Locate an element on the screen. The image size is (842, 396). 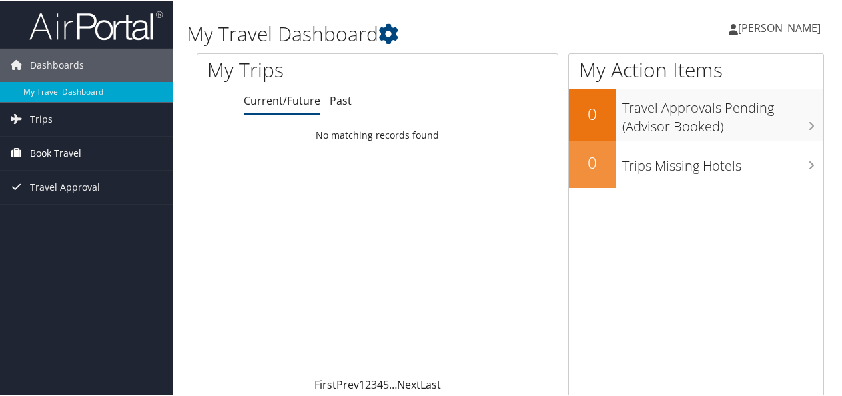
h3: Travel Approvals Pending (Advisor Booked) is located at coordinates (723, 113).